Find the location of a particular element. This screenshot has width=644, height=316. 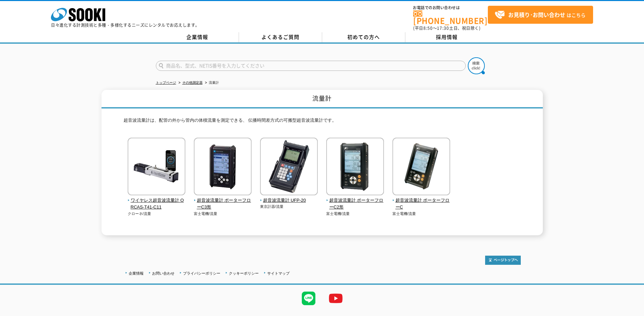

a: お見積り･お問い合わせはこちら is located at coordinates (541, 15).